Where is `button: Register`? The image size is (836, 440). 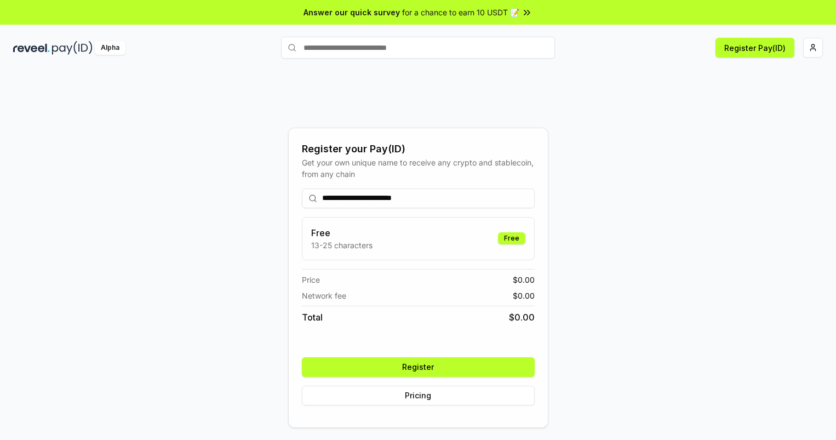
button: Register is located at coordinates (418, 367).